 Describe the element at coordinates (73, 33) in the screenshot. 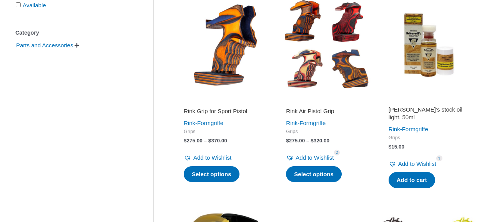

I see `div: Category` at that location.